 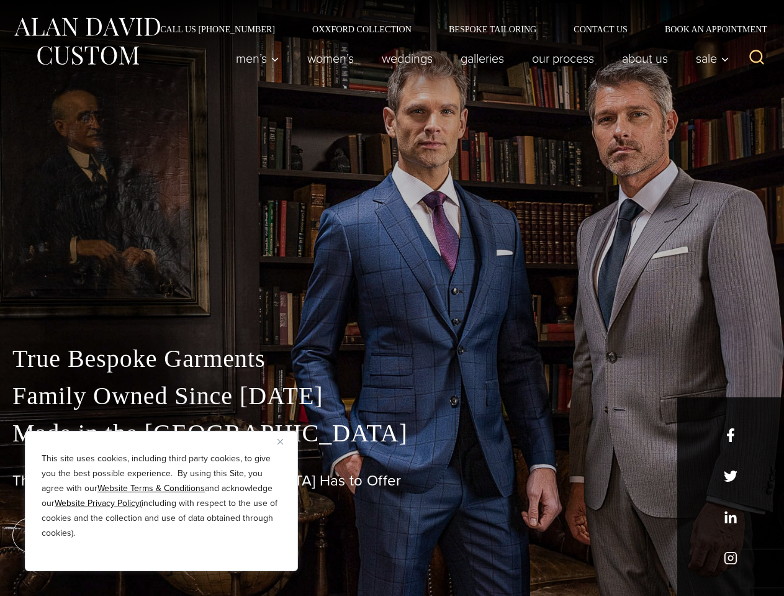 I want to click on a: Book an Appointment, so click(x=709, y=29).